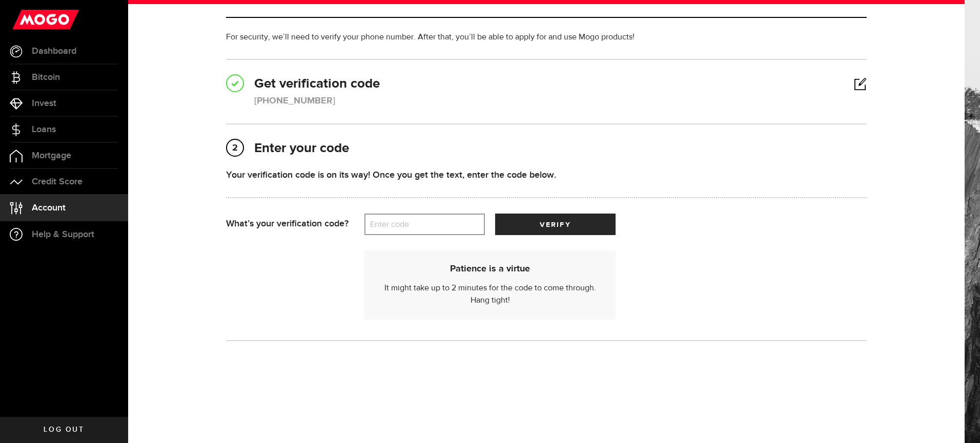 The image size is (980, 443). Describe the element at coordinates (547, 84) in the screenshot. I see `h2: Get verification code` at that location.